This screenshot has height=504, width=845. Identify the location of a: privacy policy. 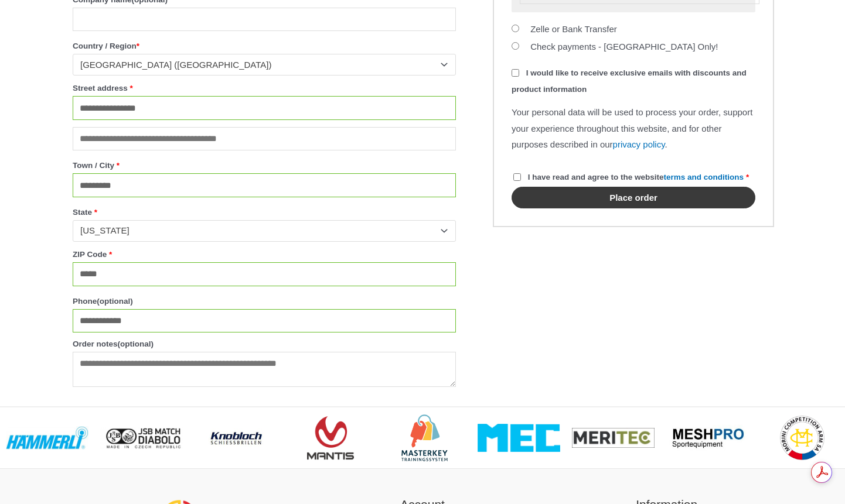
(638, 144).